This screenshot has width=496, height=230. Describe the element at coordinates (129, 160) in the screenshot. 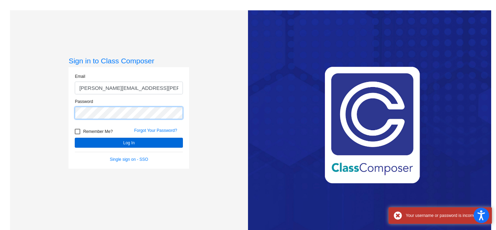

I see `a: Single sign on - SSO` at that location.